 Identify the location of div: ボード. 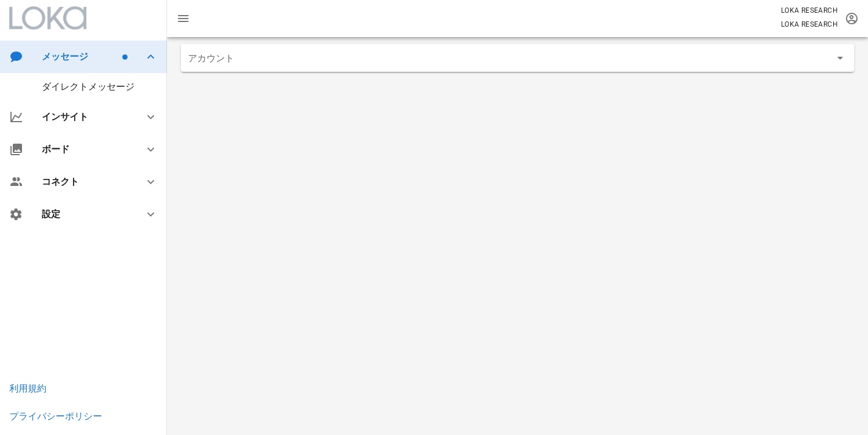
(85, 149).